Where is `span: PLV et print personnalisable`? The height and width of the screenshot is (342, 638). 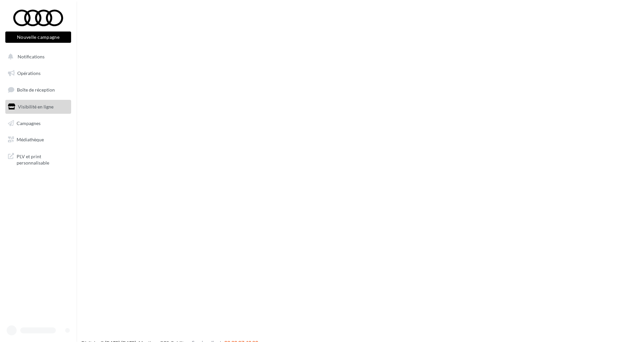
span: PLV et print personnalisable is located at coordinates (43, 159).